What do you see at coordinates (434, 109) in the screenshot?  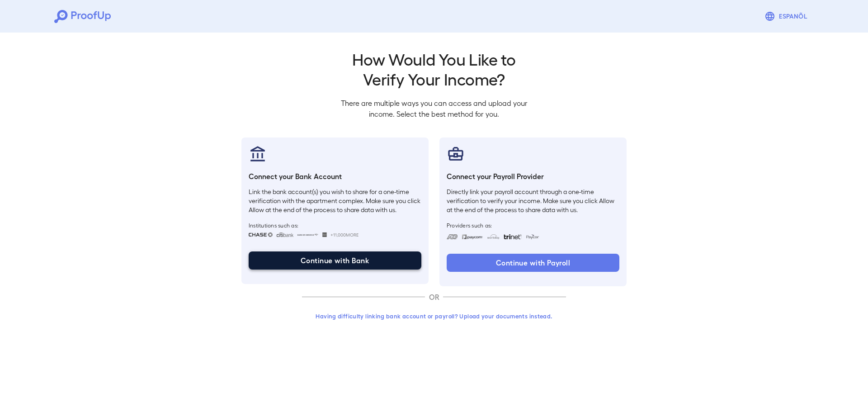 I see `p: There are multiple ways you can access and upload your income. Select the best method for you.` at bounding box center [434, 109].